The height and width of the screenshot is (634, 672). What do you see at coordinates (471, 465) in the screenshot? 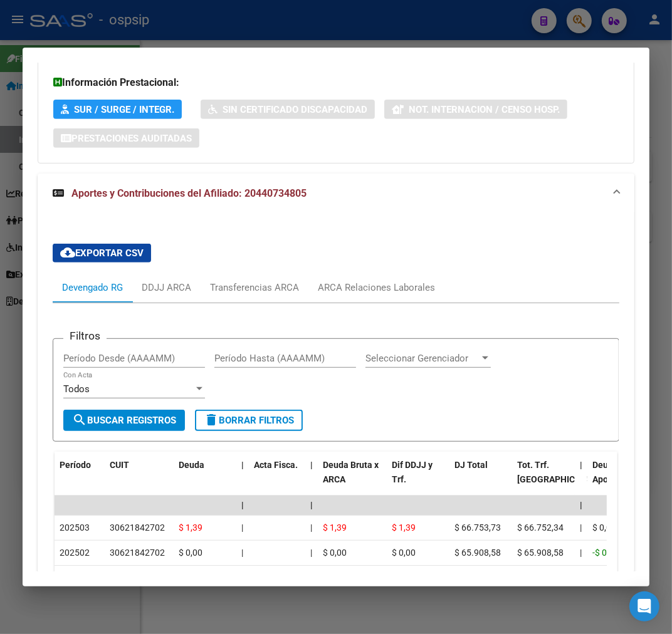
I see `span: DJ Total` at bounding box center [471, 465].